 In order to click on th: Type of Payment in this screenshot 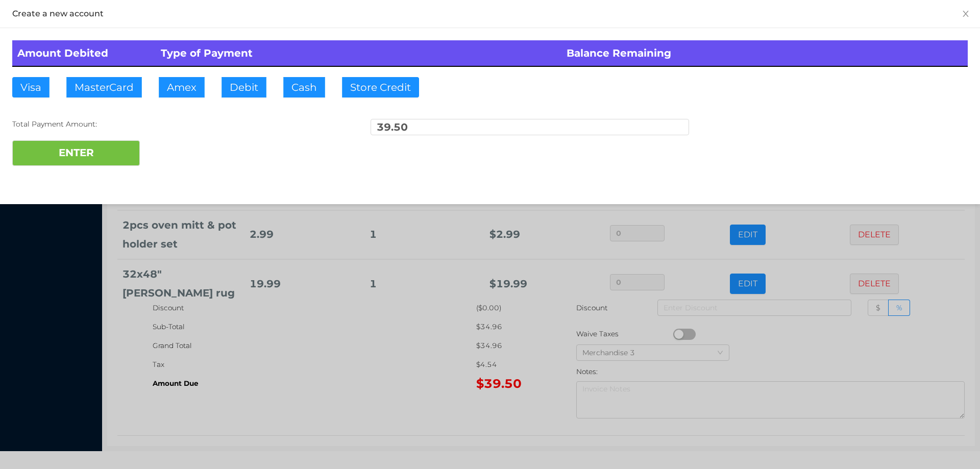, I will do `click(359, 53)`.